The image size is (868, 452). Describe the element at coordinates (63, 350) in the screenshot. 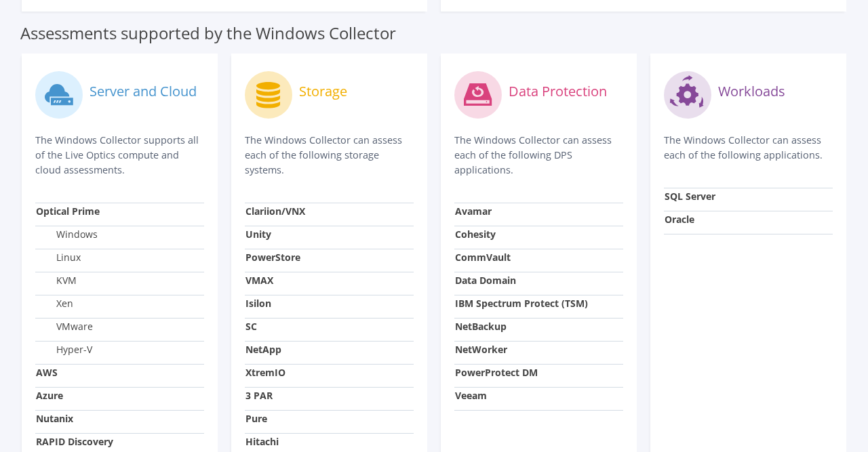

I see `label: Hyper-V` at that location.